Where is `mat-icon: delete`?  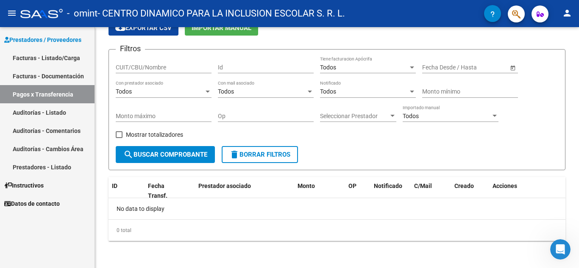
mat-icon: delete is located at coordinates (235, 155).